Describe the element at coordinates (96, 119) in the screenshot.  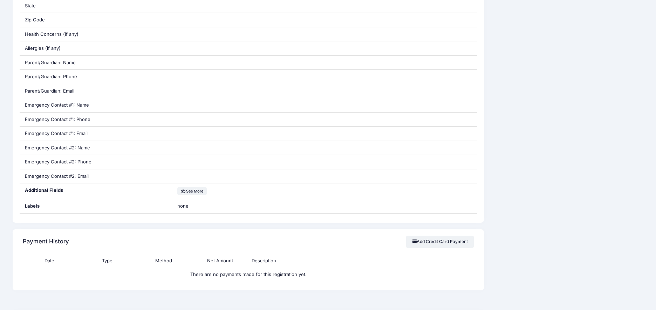
I see `div: Emergency Contact #1: Phone` at that location.